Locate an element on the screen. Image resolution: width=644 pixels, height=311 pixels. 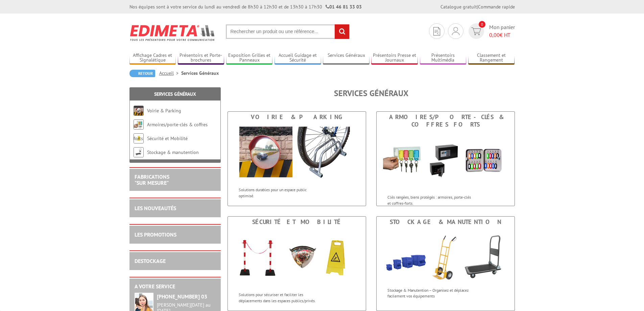
a: Stockage & manutention is located at coordinates (173, 152).